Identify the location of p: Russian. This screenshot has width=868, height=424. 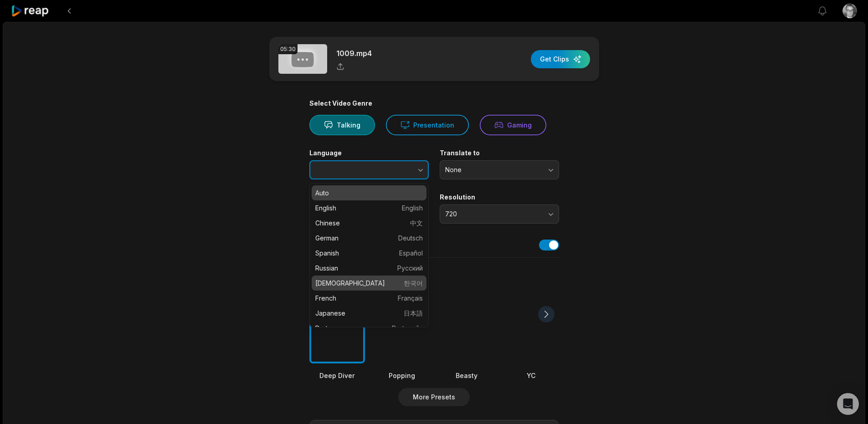
(369, 268).